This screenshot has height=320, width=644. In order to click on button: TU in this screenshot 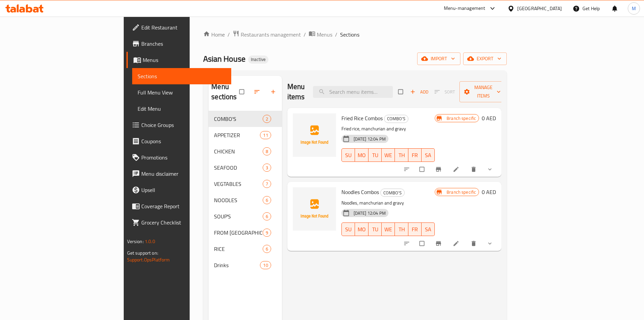, I will do `click(375, 229)`.